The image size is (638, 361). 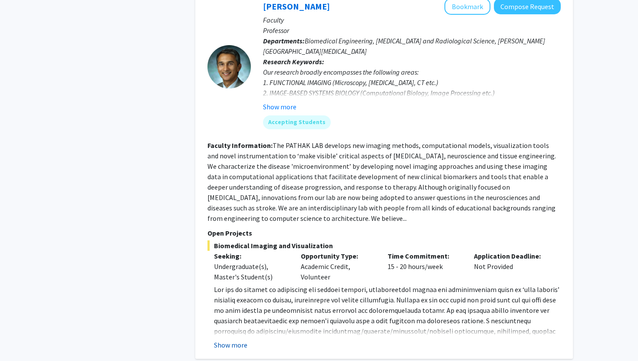 I want to click on p: Faculty, so click(x=412, y=20).